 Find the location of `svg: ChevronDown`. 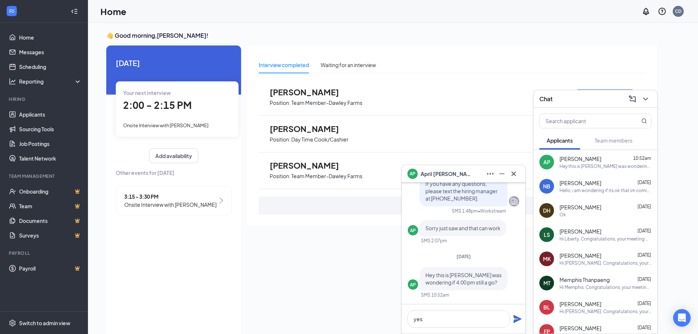

svg: ChevronDown is located at coordinates (646, 99).